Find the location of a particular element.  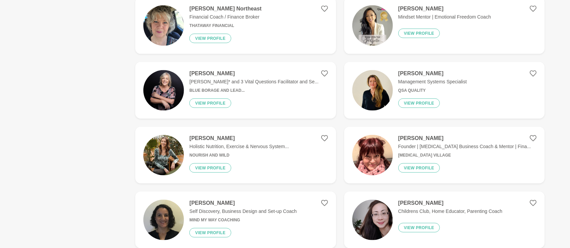

h6: Thataway Financial is located at coordinates (225, 26).